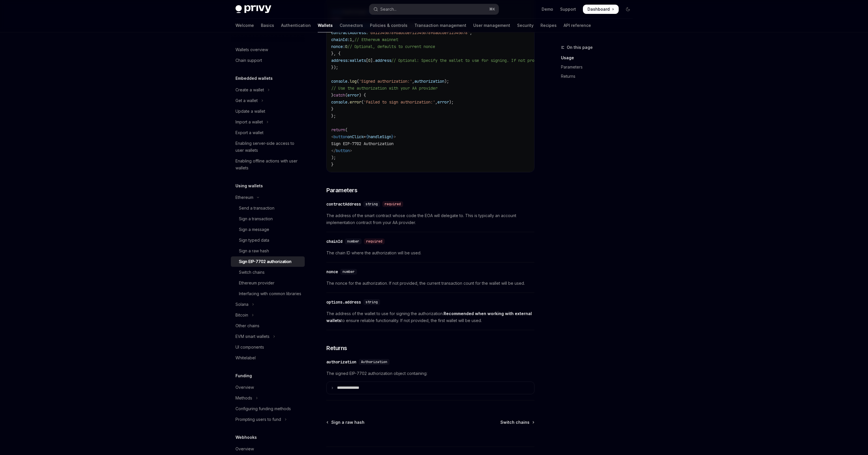 This screenshot has width=868, height=455. Describe the element at coordinates (568, 9) in the screenshot. I see `a: Support` at that location.